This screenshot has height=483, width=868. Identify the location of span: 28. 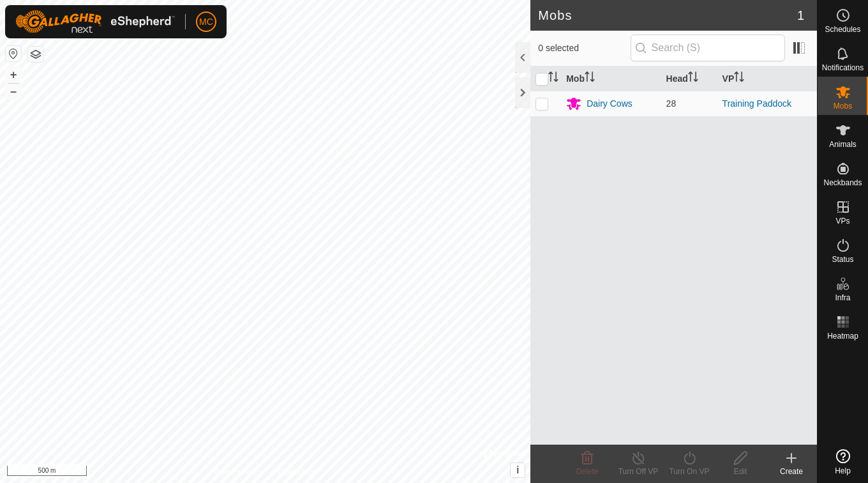
(671, 103).